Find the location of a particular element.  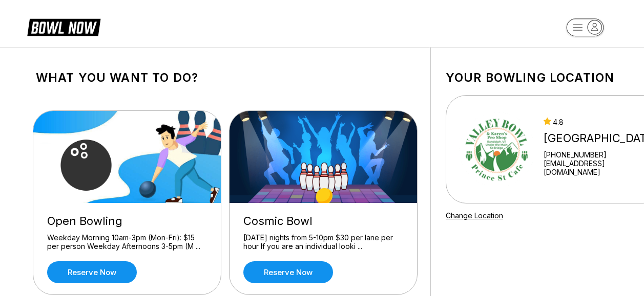

h1: What you want to do? is located at coordinates (225, 77).